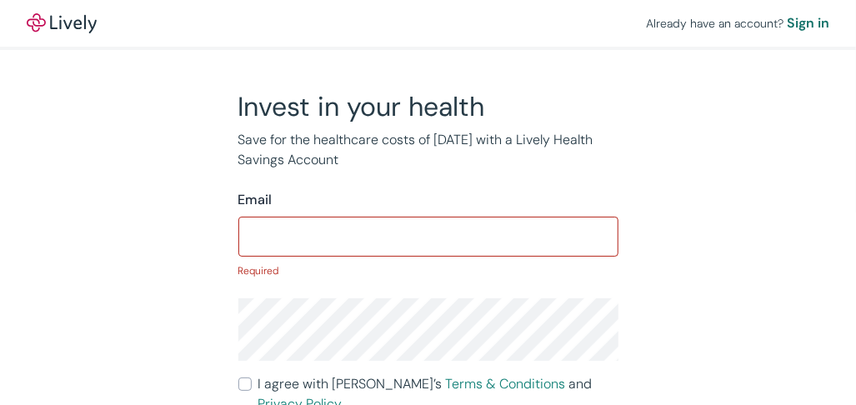 The width and height of the screenshot is (856, 405). What do you see at coordinates (255, 200) in the screenshot?
I see `label: Email` at bounding box center [255, 200].